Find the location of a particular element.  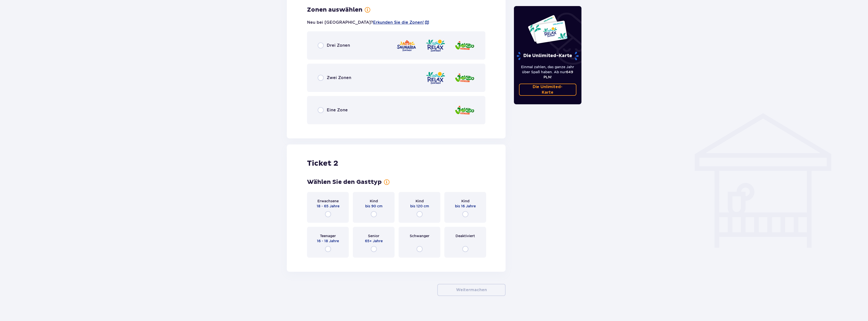

a: Die Unlimited-Karte is located at coordinates (548, 90).